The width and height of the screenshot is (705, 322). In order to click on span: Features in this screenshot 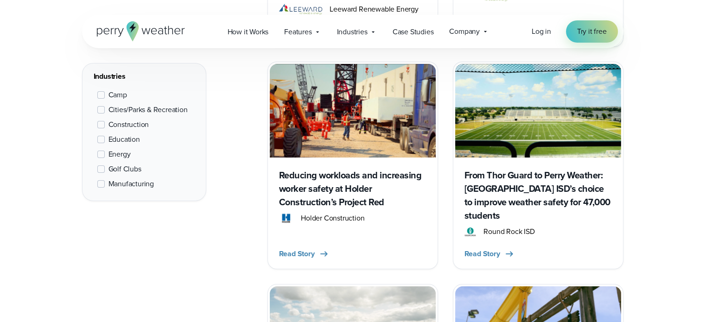, I will do `click(297, 32)`.